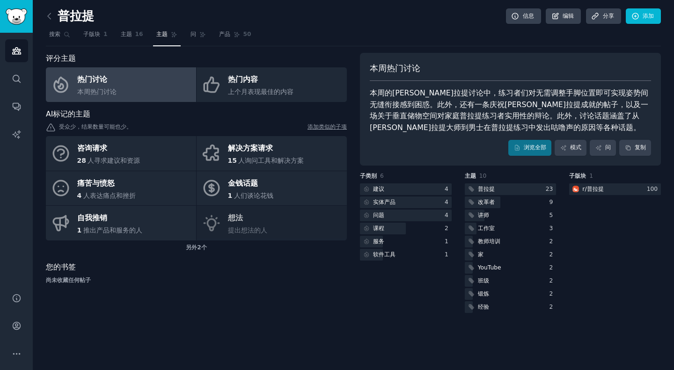 The width and height of the screenshot is (674, 370). Describe the element at coordinates (489, 242) in the screenshot. I see `font: 教师培训` at that location.